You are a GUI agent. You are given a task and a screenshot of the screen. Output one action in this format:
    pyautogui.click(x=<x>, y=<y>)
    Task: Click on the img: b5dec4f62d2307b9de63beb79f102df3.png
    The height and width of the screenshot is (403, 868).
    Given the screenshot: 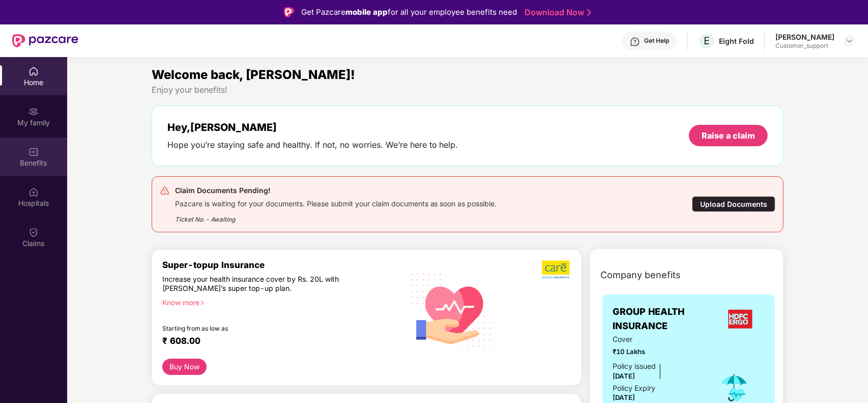 What is the action you would take?
    pyautogui.click(x=557, y=269)
    